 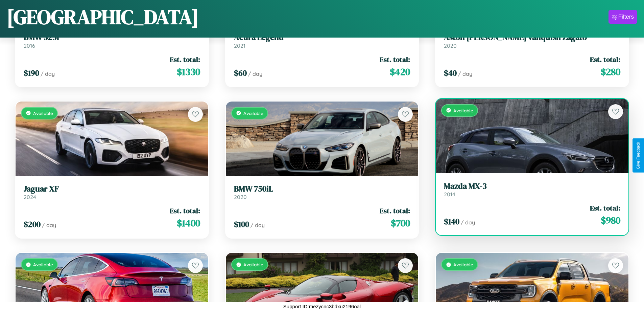 I want to click on span: $ 980, so click(x=611, y=220).